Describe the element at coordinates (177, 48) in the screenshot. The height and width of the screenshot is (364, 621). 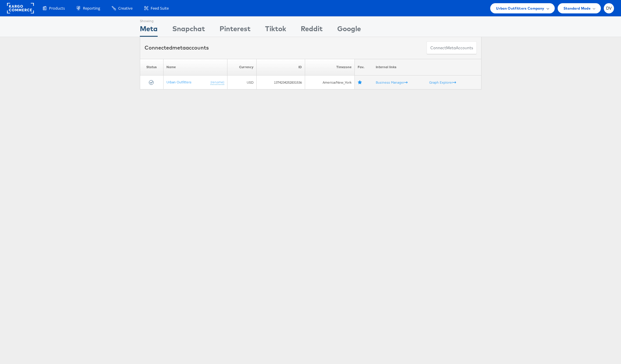
I see `div: Connected accounts` at that location.